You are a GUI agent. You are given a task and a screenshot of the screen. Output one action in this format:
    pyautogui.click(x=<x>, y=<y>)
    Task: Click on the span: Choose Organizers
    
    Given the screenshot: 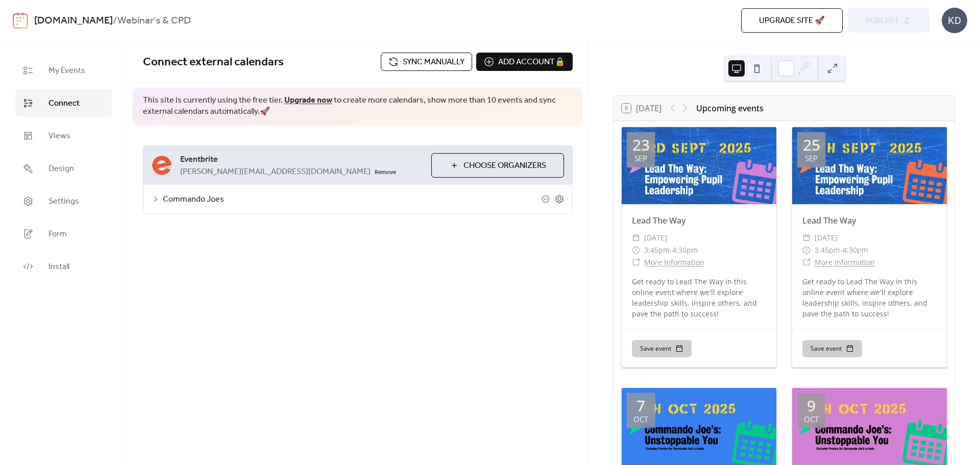 What is the action you would take?
    pyautogui.click(x=505, y=166)
    